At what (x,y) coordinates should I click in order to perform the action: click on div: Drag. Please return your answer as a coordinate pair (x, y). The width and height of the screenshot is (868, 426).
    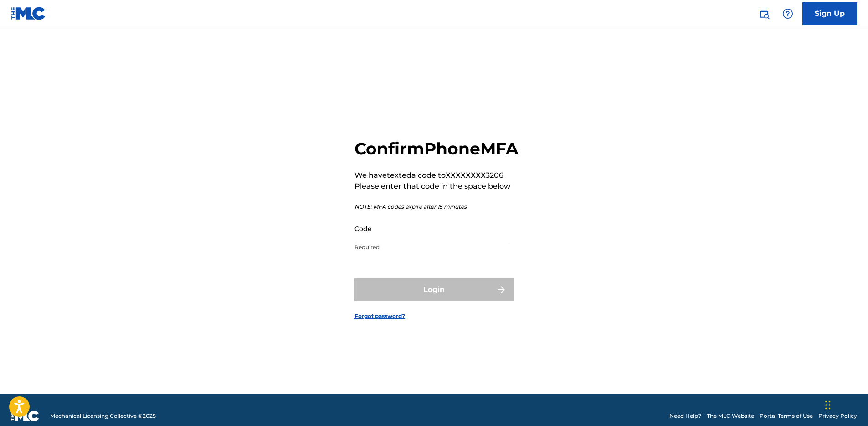
    Looking at the image, I should click on (828, 405).